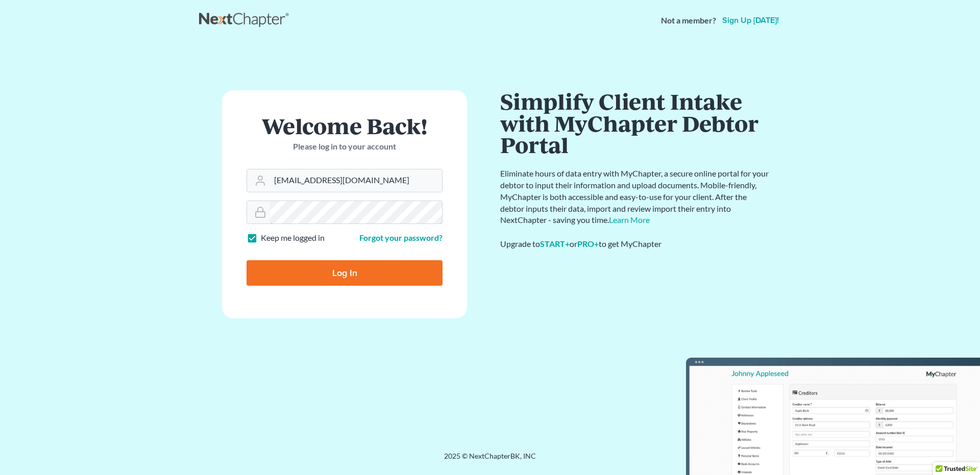  I want to click on div: Upgrade to or to get MyChapter, so click(635, 244).